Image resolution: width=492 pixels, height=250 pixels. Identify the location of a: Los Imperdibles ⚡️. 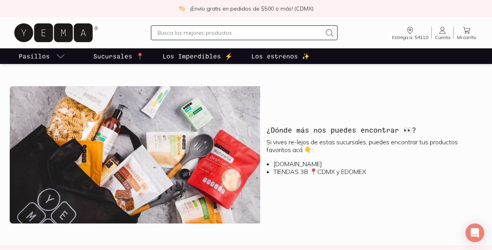
(198, 56).